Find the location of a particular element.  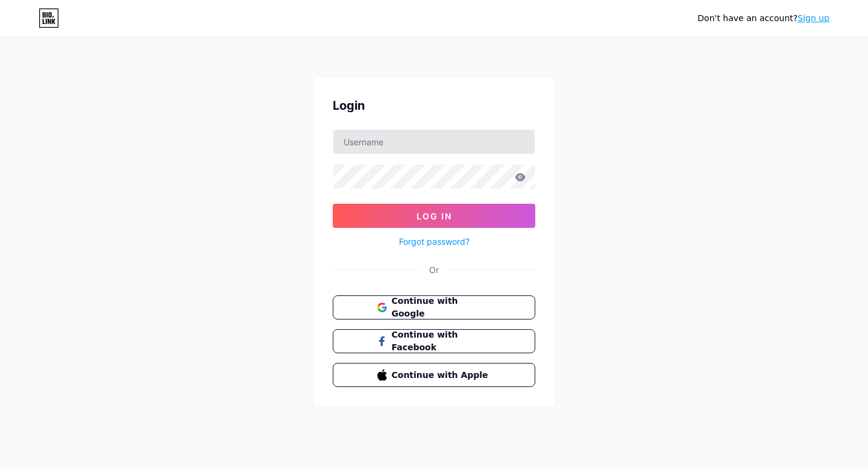

div: Don't have an account? is located at coordinates (763, 18).